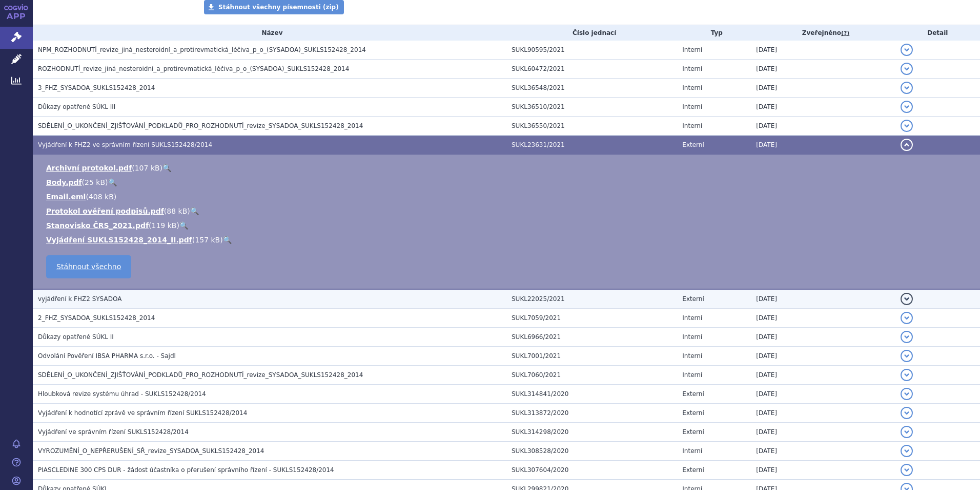 This screenshot has height=490, width=980. Describe the element at coordinates (186, 469) in the screenshot. I see `span: PIASCLEDINE 300 CPS DUR - žádost účastníka o přerušení správního řízení - SUKLS152428/2014` at that location.